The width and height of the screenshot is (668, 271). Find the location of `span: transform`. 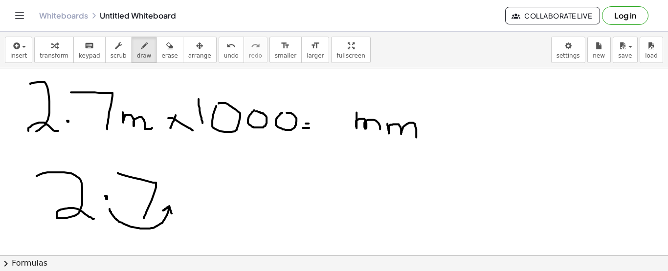

span: transform is located at coordinates (54, 56).